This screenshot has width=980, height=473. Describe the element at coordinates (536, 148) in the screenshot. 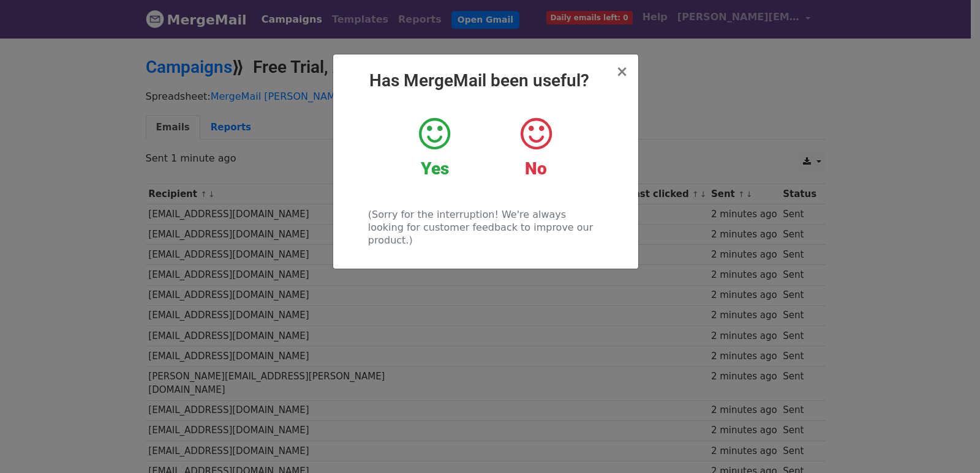

I see `a: No` at that location.